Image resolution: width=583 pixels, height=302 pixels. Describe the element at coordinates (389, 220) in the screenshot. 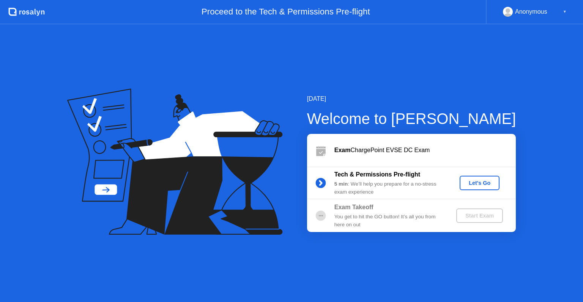

I see `div: You get to hit the GO button! It’s all you from here on out` at that location.